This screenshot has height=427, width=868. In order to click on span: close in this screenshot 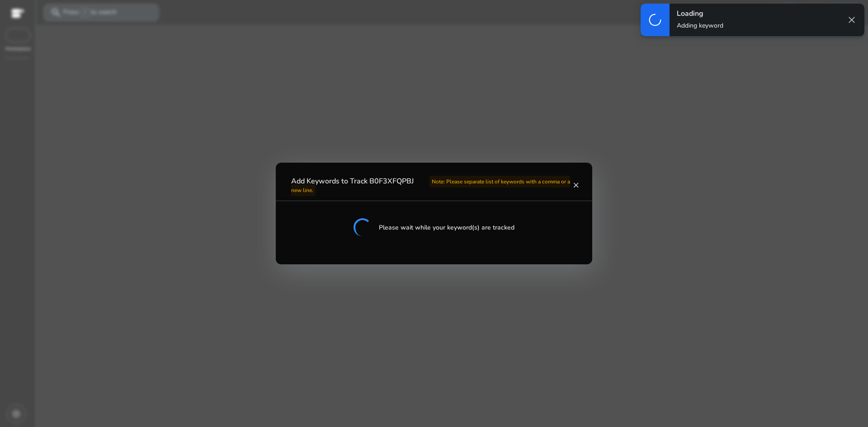, I will do `click(851, 20)`.